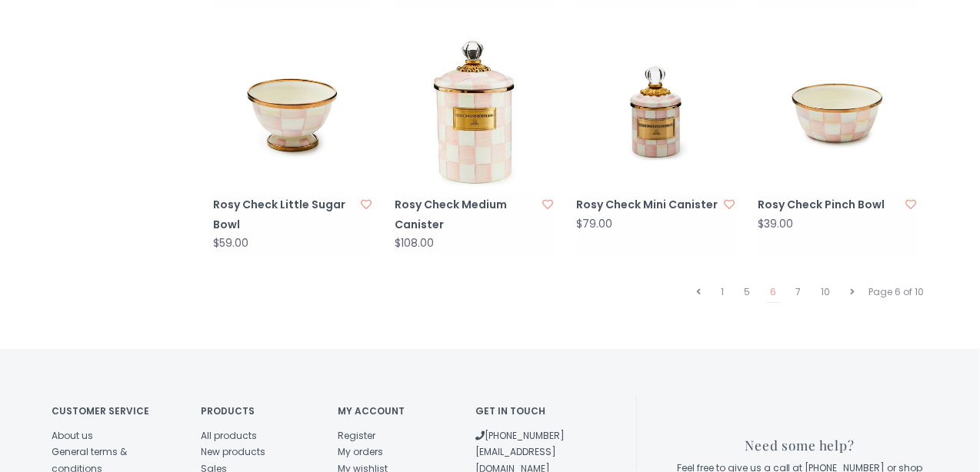  I want to click on a: Rosy Check Little Sugar Bowl, so click(285, 215).